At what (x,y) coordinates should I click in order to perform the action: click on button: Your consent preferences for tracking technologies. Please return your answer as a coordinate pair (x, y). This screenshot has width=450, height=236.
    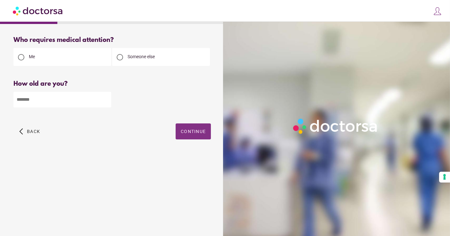
    Looking at the image, I should click on (444, 177).